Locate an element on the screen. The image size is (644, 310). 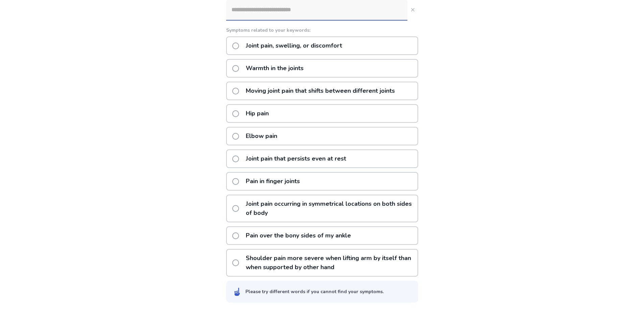
p: Pain over the bony sides of my ankle is located at coordinates (298, 236).